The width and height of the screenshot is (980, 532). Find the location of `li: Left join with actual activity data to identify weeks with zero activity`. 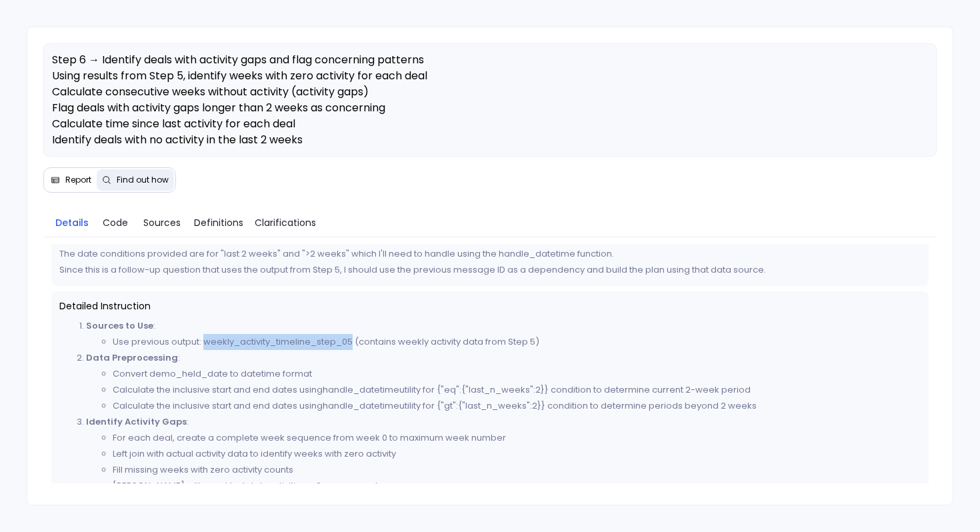

li: Left join with actual activity data to identify weeks with zero activity is located at coordinates (517, 454).